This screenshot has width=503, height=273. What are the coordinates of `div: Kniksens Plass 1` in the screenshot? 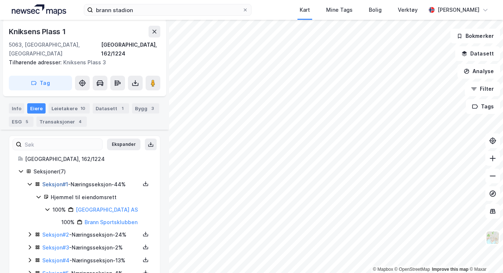 It's located at (38, 32).